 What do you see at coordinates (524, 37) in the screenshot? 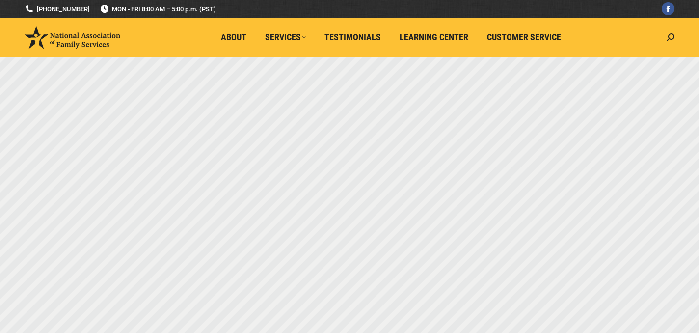
I see `a: Customer Service` at bounding box center [524, 37].